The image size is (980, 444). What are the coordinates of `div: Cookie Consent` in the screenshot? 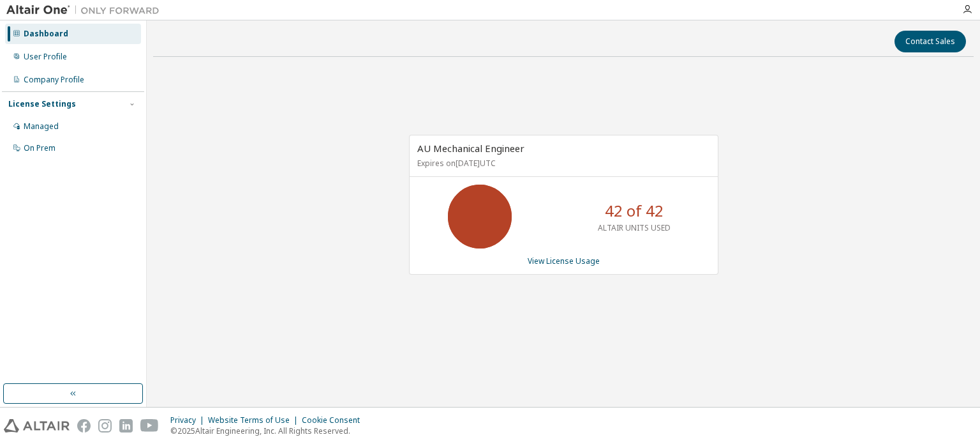 It's located at (335, 420).